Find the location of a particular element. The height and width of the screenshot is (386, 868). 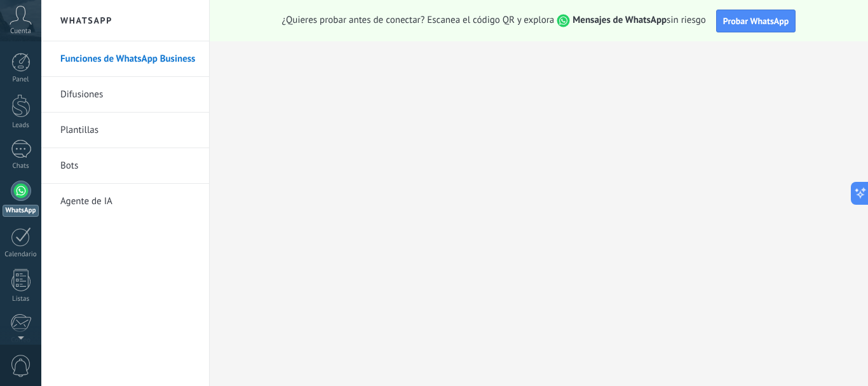

div: Calendario is located at coordinates (21, 254).